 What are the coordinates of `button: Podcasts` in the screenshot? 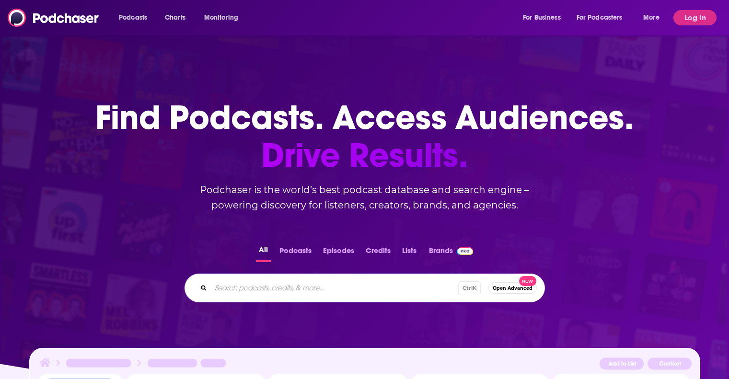 It's located at (295, 253).